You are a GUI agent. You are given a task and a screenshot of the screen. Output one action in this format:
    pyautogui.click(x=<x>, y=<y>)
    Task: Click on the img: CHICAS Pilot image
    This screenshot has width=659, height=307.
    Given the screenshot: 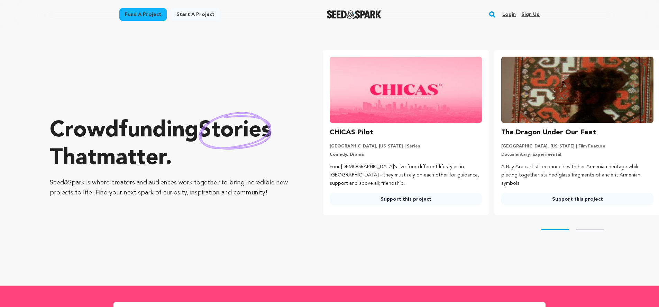 What is the action you would take?
    pyautogui.click(x=406, y=90)
    